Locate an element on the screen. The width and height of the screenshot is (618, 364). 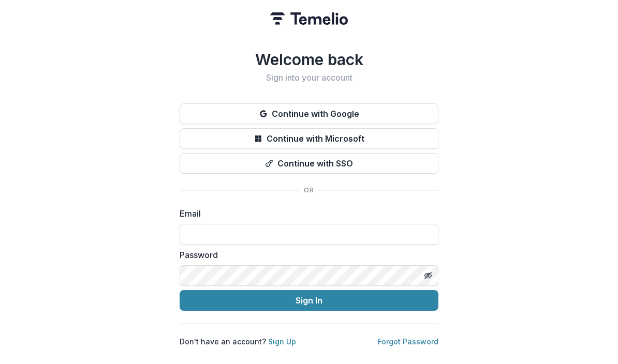
button: Continue with SSO is located at coordinates (309, 163).